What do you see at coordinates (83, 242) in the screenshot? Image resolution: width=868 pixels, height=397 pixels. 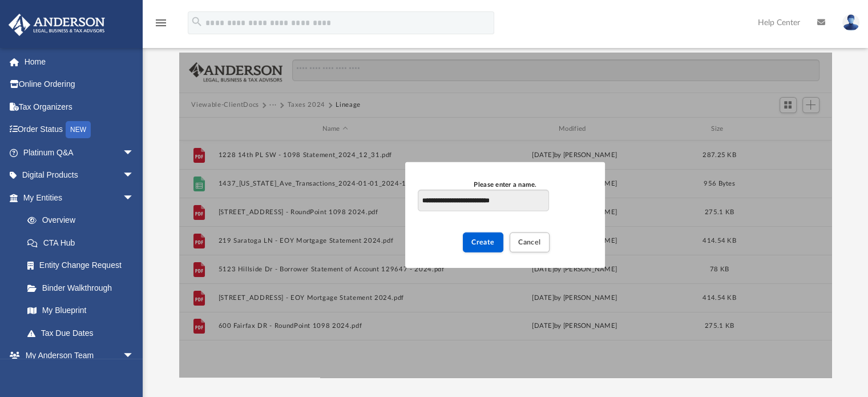 I see `a: CTA Hub` at bounding box center [83, 242].